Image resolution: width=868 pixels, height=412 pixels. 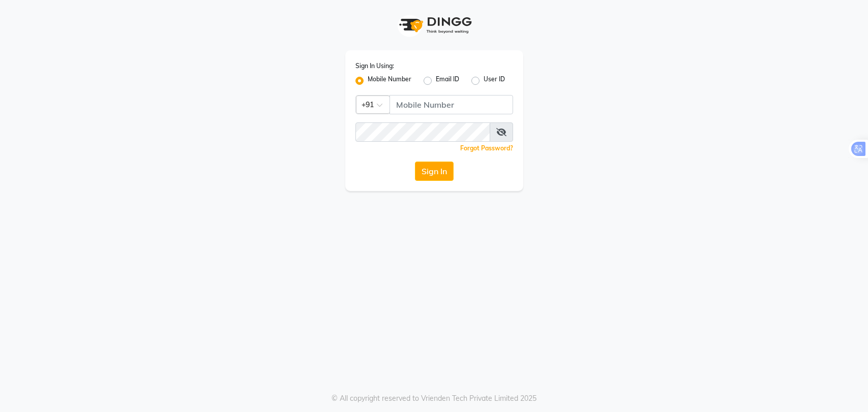 I want to click on a: Forgot Password?, so click(x=486, y=148).